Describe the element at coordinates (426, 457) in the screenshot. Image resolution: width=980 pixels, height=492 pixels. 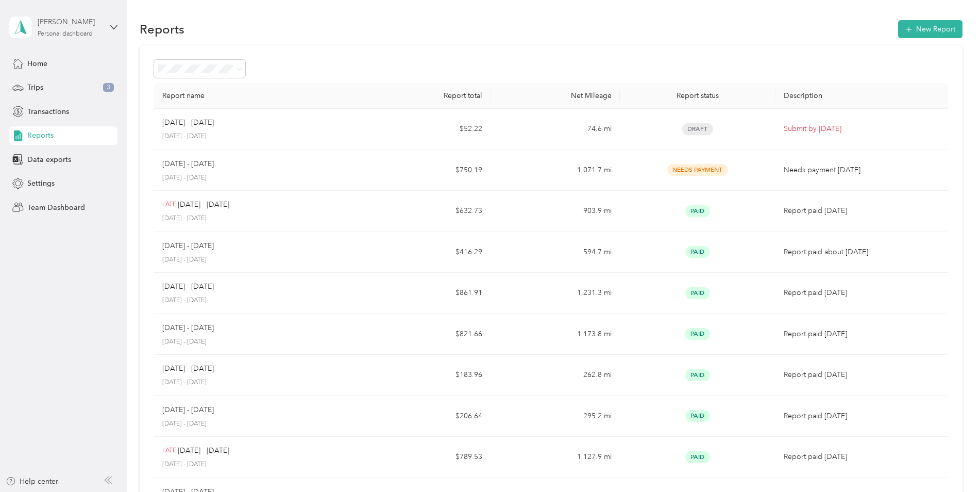
I see `td: $789.53` at that location.